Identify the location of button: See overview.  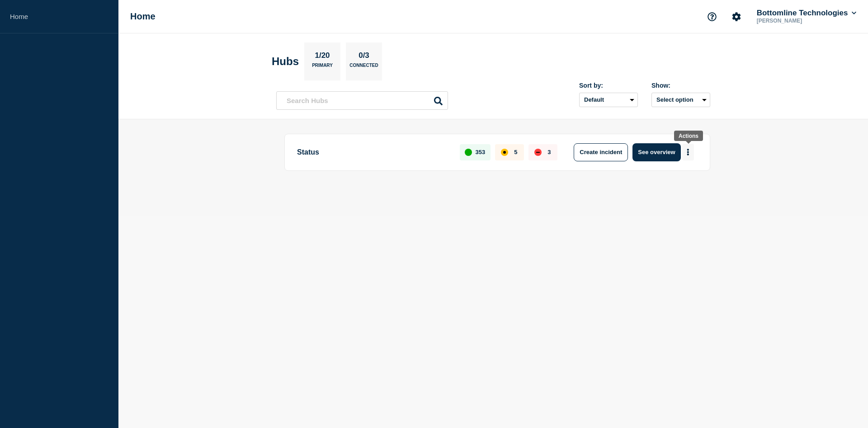
(656, 152).